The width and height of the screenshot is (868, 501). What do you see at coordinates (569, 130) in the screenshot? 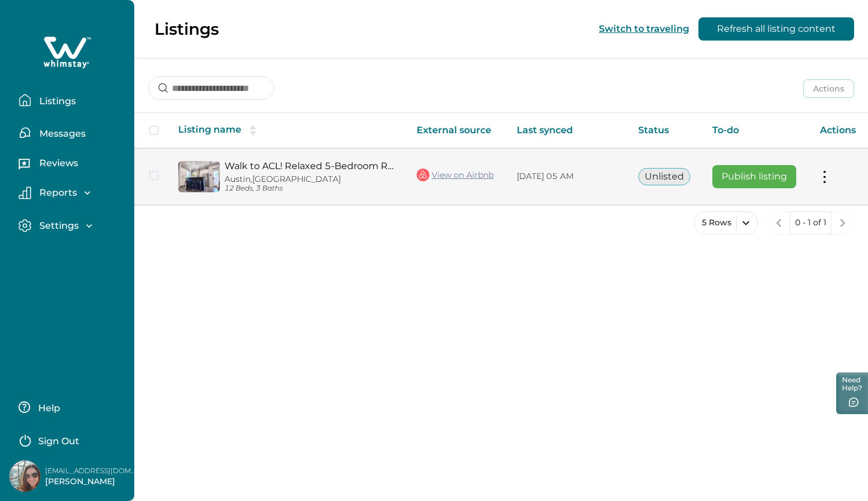
I see `th: Last synced` at bounding box center [569, 130].